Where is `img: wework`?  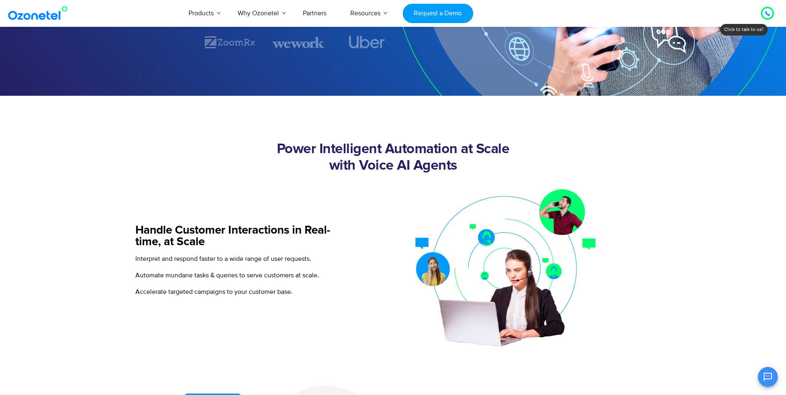
img: wework is located at coordinates (298, 42).